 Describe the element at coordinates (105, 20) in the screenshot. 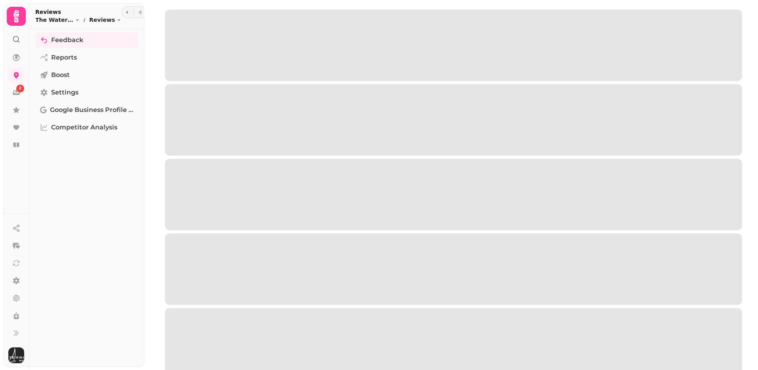

I see `button: Reviews` at that location.